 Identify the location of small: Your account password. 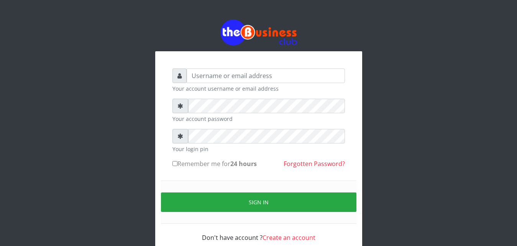
(259, 119).